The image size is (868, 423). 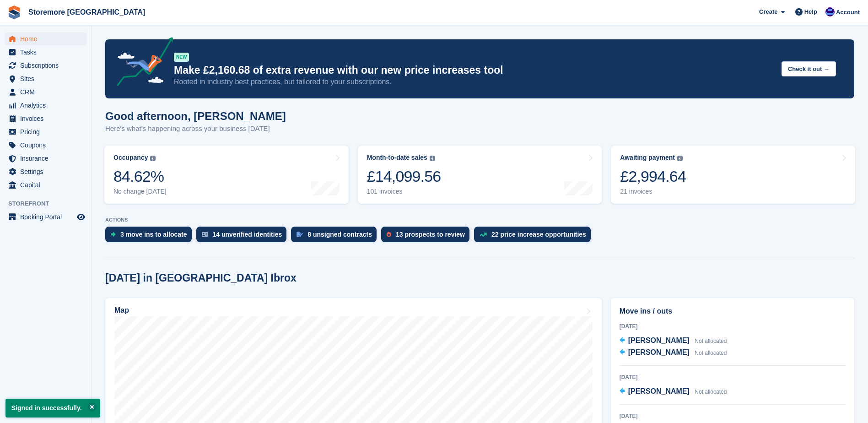 I want to click on a: Preview store, so click(x=81, y=217).